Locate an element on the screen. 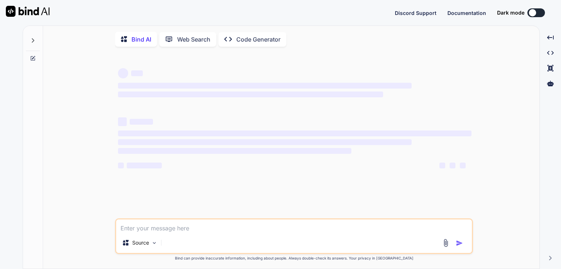 The image size is (561, 269). span: Documentation is located at coordinates (467, 13).